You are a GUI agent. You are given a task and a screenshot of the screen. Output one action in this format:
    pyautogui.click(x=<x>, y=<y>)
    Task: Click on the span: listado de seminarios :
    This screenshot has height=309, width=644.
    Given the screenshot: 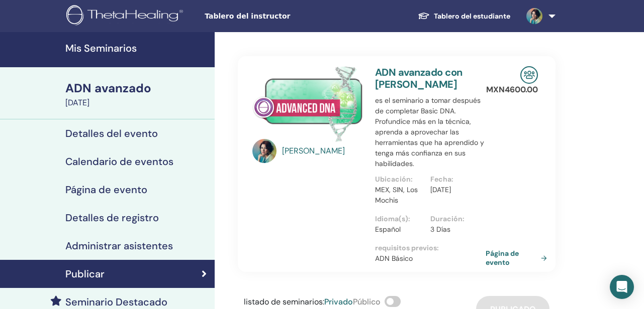 What is the action you would take?
    pyautogui.click(x=284, y=302)
    